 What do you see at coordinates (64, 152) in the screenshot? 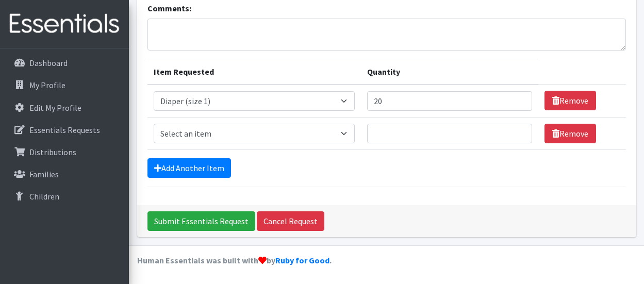
I see `a: Distributions` at bounding box center [64, 152].